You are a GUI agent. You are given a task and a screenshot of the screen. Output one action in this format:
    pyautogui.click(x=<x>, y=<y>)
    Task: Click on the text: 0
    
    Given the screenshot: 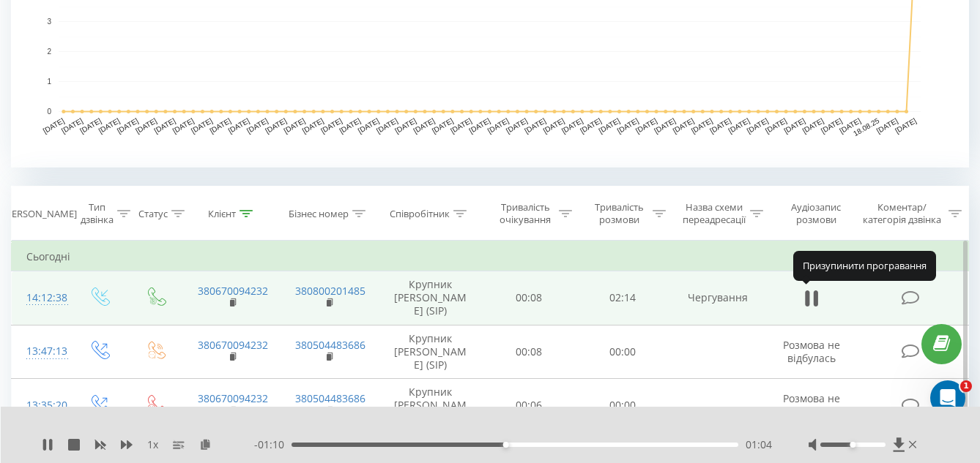 What is the action you would take?
    pyautogui.click(x=49, y=111)
    